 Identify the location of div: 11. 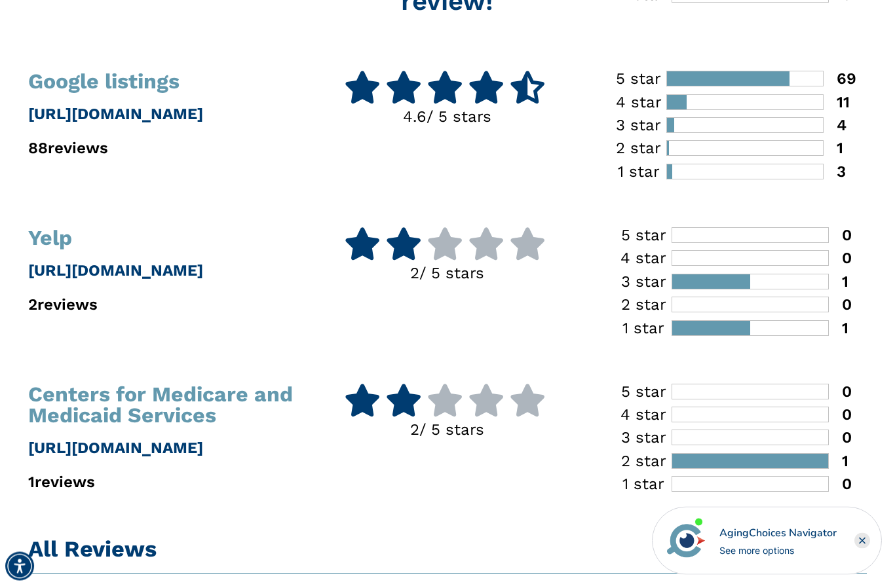
(836, 103).